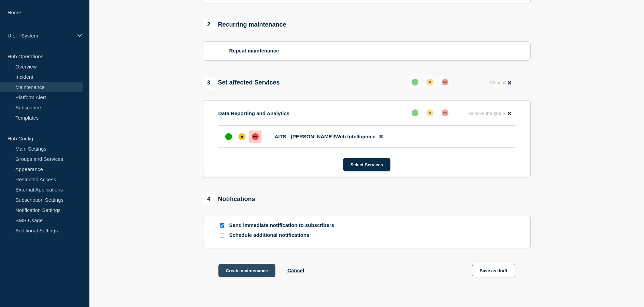 This screenshot has width=644, height=307. Describe the element at coordinates (486, 113) in the screenshot. I see `span: Remove the group` at that location.